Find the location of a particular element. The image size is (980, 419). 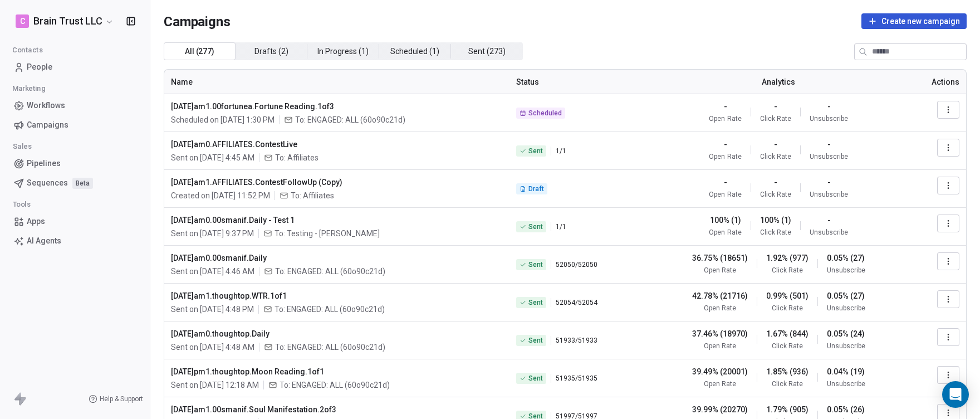

a: AI Agents is located at coordinates (75, 240).